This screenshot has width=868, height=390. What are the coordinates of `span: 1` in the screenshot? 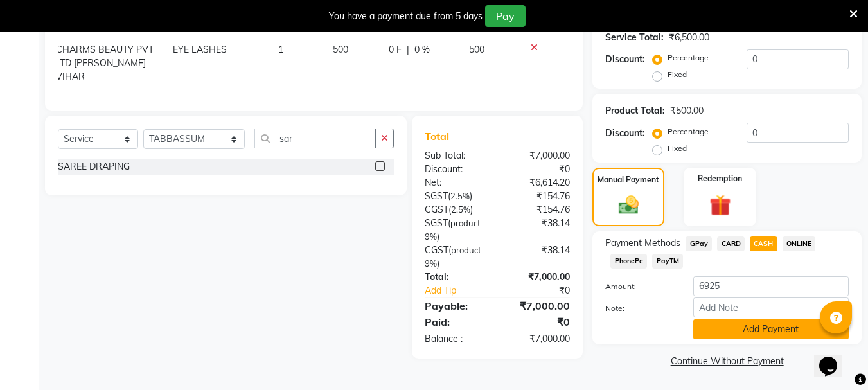 It's located at (281, 50).